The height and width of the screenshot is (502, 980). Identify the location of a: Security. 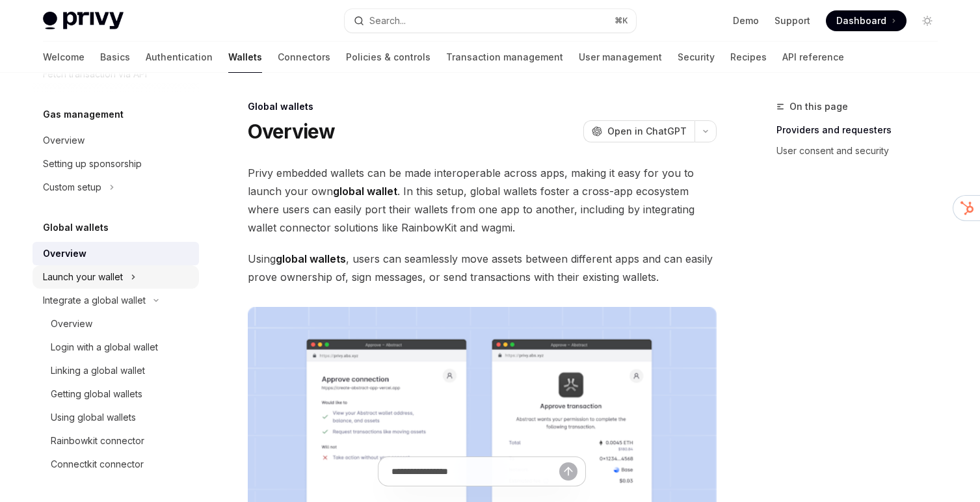
(696, 57).